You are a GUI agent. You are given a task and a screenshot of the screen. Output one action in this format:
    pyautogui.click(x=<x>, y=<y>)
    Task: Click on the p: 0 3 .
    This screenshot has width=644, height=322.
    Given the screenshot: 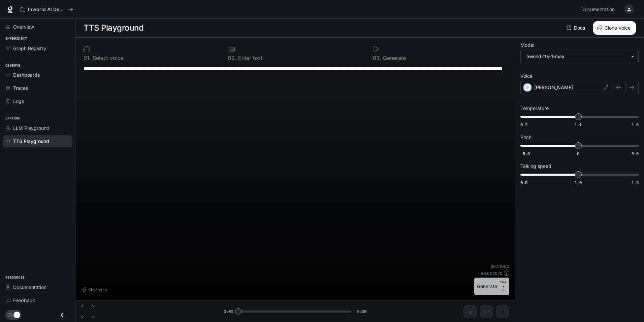 What is the action you would take?
    pyautogui.click(x=377, y=58)
    